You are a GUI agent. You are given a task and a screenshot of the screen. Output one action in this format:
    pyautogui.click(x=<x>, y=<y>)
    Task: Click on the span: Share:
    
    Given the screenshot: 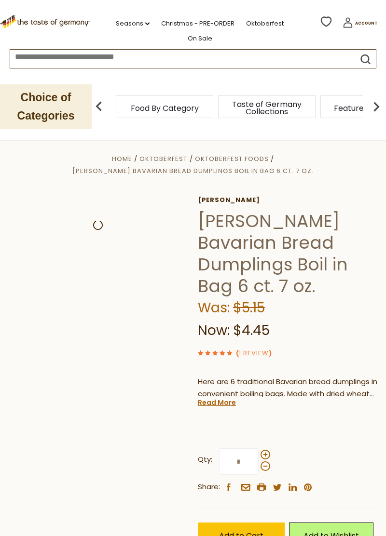 What is the action you would take?
    pyautogui.click(x=209, y=487)
    